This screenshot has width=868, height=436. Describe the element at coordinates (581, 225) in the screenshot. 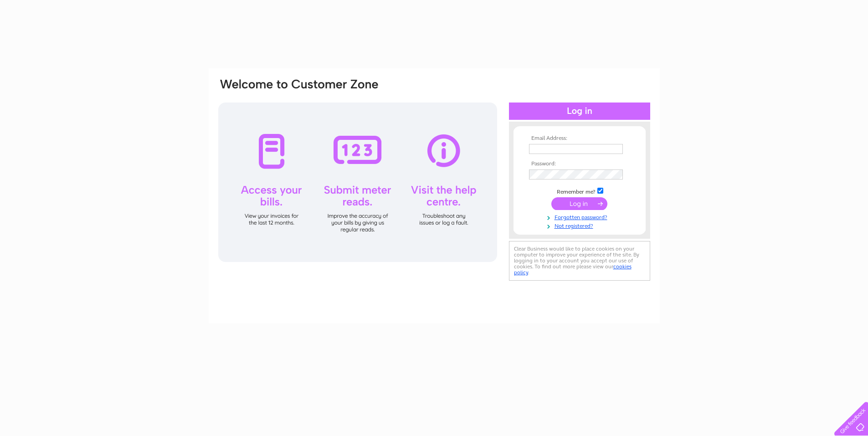

I see `a: Not registered?` at that location.